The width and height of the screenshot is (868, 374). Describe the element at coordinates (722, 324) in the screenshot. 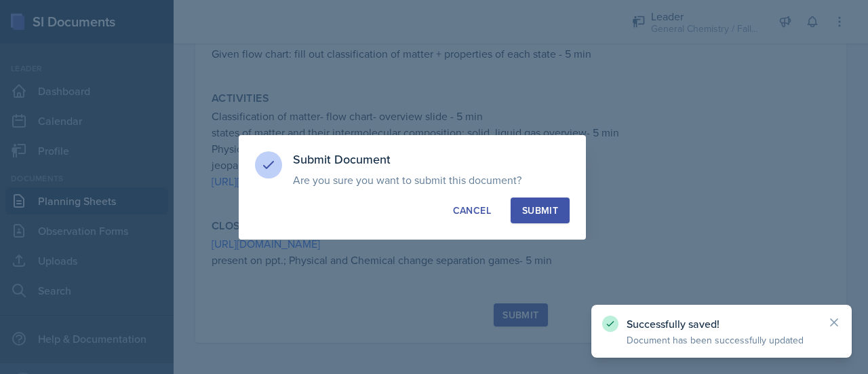

I see `p: Successfully saved!` at that location.